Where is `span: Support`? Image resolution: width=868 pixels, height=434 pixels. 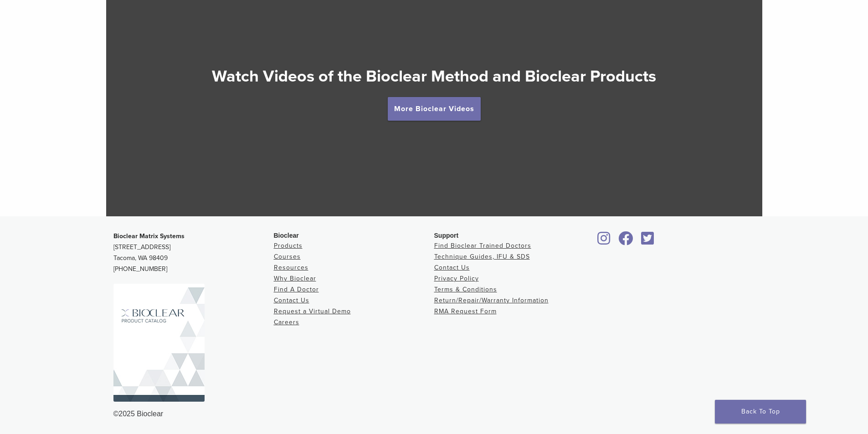
span: Support is located at coordinates (447, 236).